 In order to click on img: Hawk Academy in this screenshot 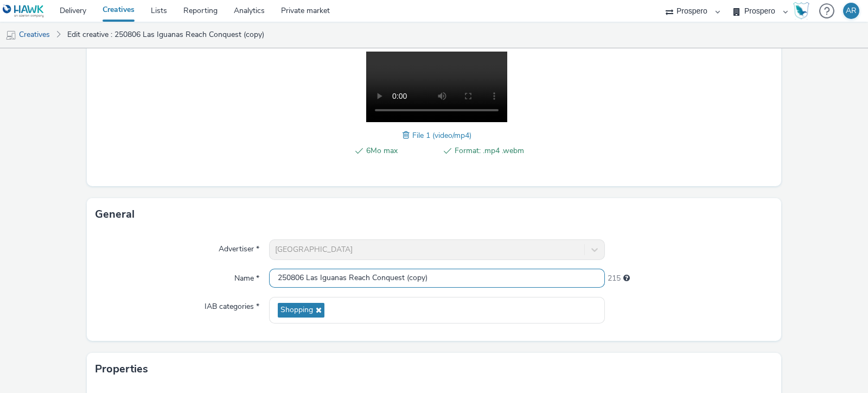, I will do `click(802, 11)`.